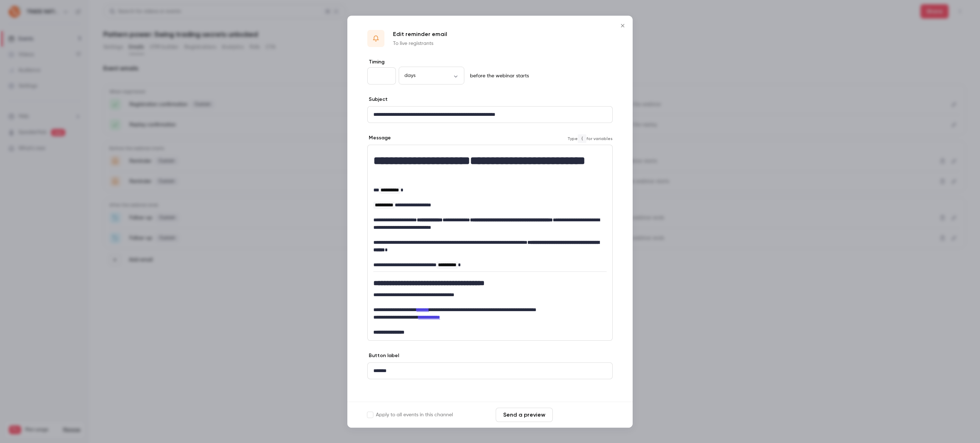 The height and width of the screenshot is (443, 980). Describe the element at coordinates (524, 415) in the screenshot. I see `button: Send a preview` at that location.